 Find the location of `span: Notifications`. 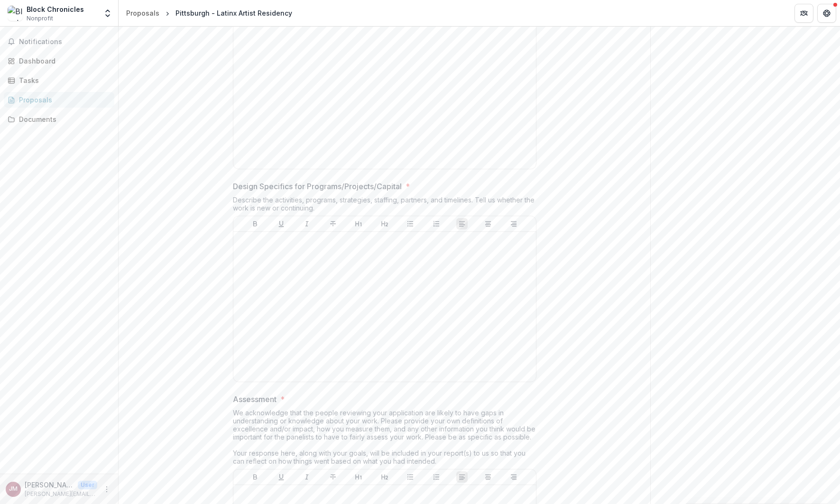

span: Notifications is located at coordinates (65, 42).